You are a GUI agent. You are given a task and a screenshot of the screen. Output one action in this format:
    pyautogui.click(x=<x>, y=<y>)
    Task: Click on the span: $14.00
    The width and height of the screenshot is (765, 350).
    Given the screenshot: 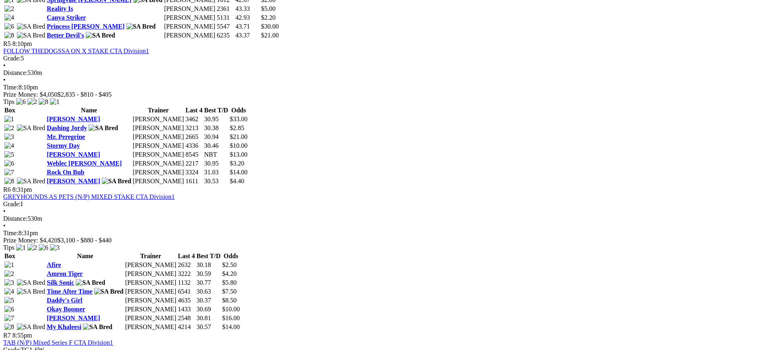 What is the action you would take?
    pyautogui.click(x=239, y=172)
    